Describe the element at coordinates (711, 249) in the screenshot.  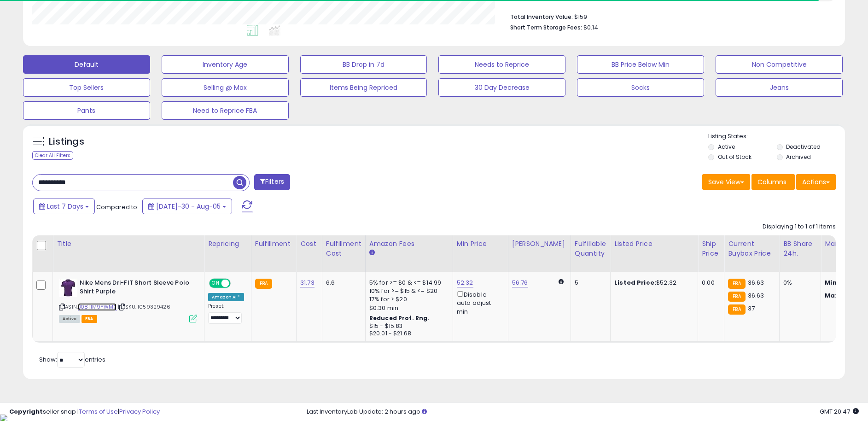
I see `div: Ship Price` at that location.